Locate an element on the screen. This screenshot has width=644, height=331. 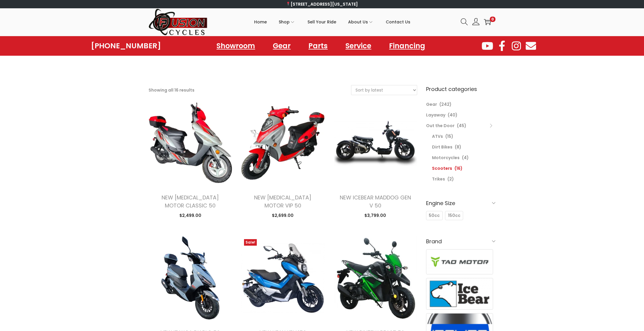
span: Sell Your Ride is located at coordinates (321, 22).